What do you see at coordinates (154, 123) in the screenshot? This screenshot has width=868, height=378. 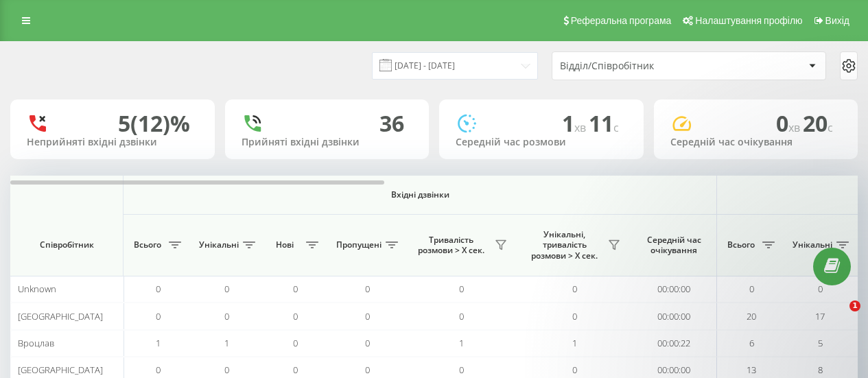 I see `div: 5 (12)%` at bounding box center [154, 123].